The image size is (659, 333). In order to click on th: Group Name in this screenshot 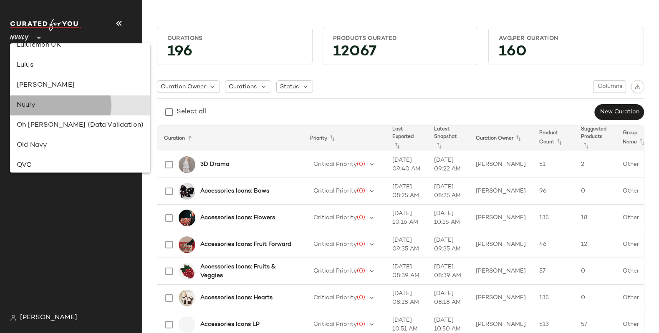, I will do `click(637, 139)`.